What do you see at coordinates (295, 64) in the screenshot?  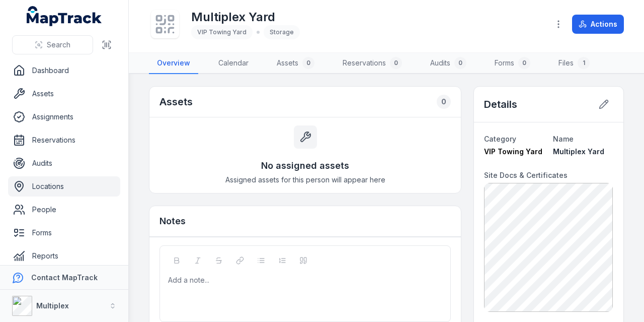 I see `a: Assets0` at bounding box center [295, 64].